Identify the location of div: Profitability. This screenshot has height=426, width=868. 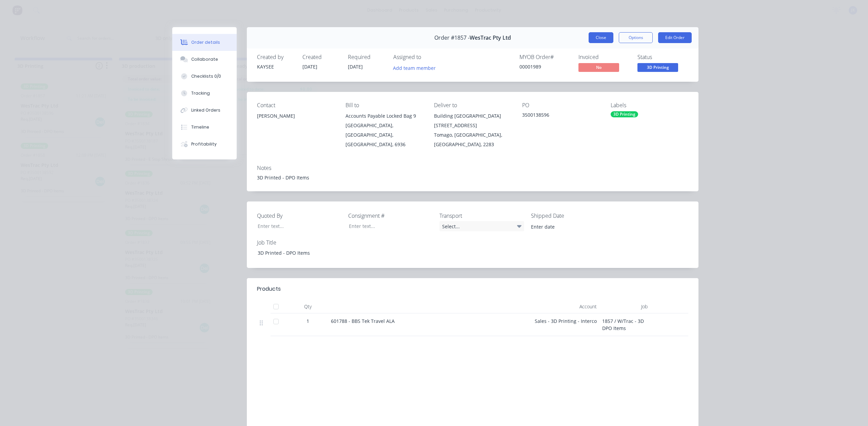
(204, 144).